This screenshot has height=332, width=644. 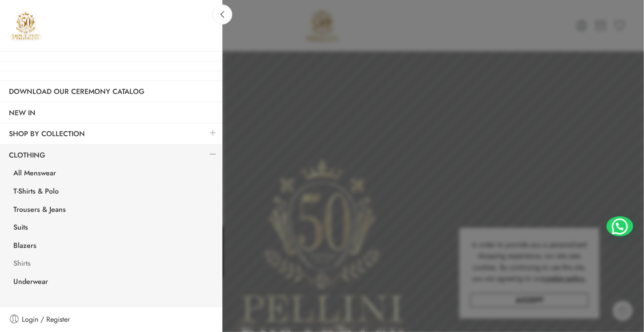 I want to click on a: Pellini -, so click(x=25, y=25).